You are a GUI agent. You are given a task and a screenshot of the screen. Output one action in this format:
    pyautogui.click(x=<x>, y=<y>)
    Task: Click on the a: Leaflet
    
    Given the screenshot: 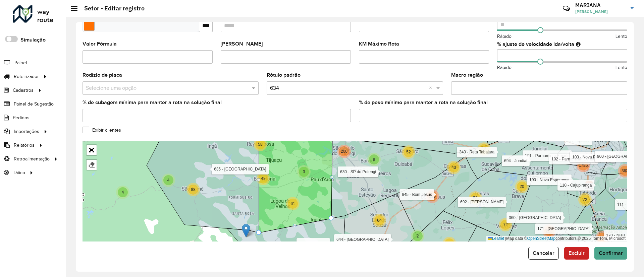 What is the action you would take?
    pyautogui.click(x=496, y=238)
    